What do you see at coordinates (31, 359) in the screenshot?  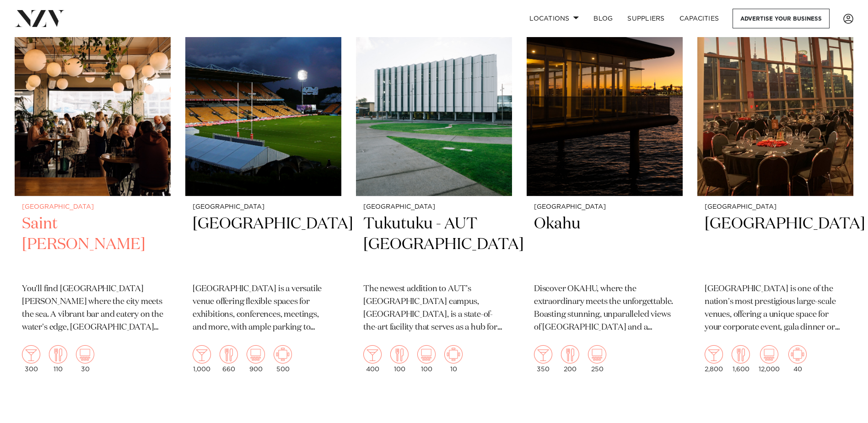 I see `div: 300` at bounding box center [31, 359].